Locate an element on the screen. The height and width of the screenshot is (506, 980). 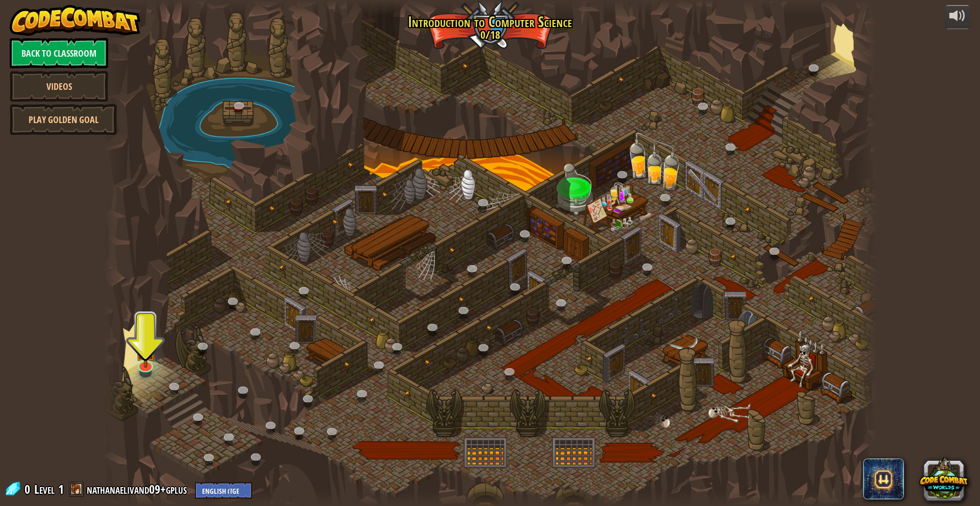
span: 0 is located at coordinates (28, 489).